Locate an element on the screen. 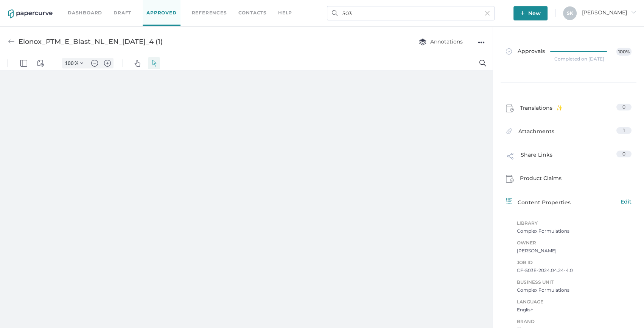 The width and height of the screenshot is (644, 328). span: Translations is located at coordinates (541, 109).